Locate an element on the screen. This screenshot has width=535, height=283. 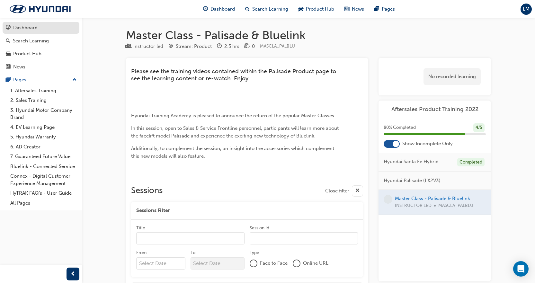
div: Stream is located at coordinates (190, 46).